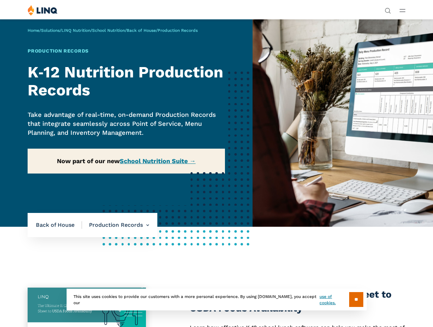 This screenshot has height=327, width=433. I want to click on p: Take advantage of real-time, on-demand Production Records that integrate seamlessly across Point ..., so click(126, 124).